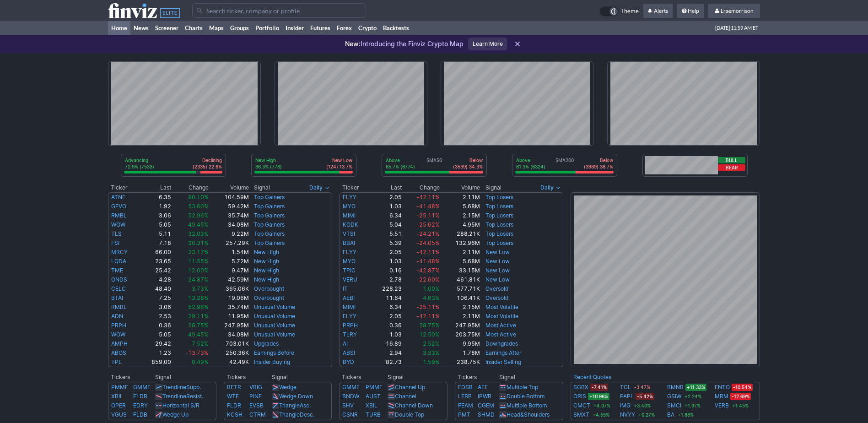 This screenshot has width=868, height=423. Describe the element at coordinates (372, 405) in the screenshot. I see `a: XBIL` at that location.